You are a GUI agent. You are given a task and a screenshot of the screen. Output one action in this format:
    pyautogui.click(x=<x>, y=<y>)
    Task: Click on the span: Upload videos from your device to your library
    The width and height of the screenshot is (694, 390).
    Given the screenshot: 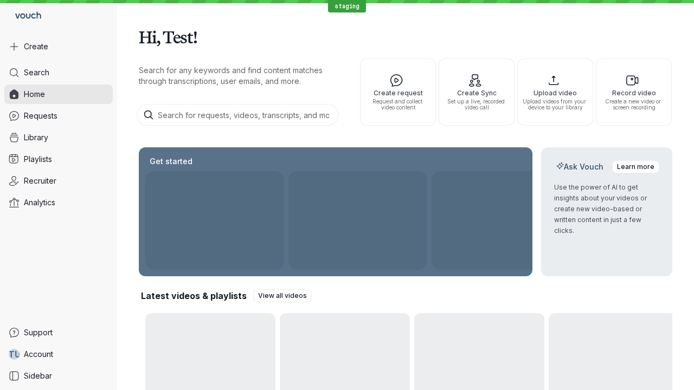 What is the action you would take?
    pyautogui.click(x=555, y=105)
    